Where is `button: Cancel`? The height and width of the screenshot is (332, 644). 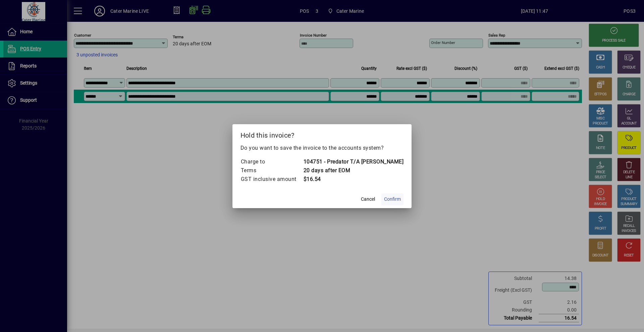 button: Cancel is located at coordinates (368, 199).